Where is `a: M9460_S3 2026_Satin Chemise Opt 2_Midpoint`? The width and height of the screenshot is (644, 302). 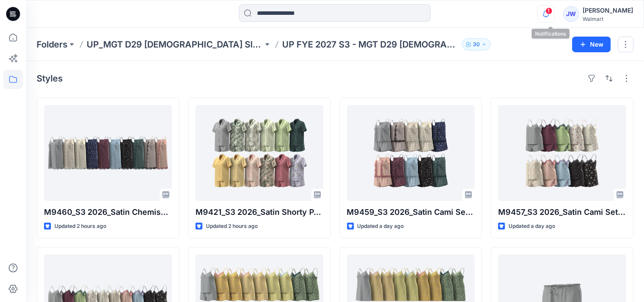 a: M9460_S3 2026_Satin Chemise Opt 2_Midpoint is located at coordinates (108, 153).